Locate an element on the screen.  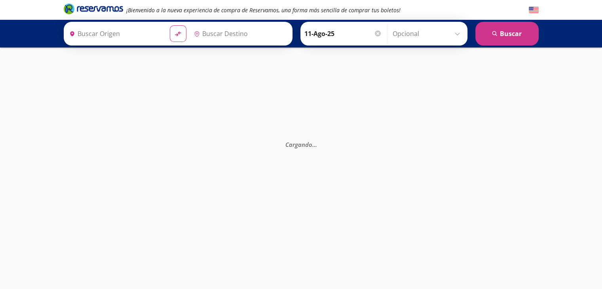
em: ¡Bienvenido a la nueva experiencia de compra de Reservamos, una forma más sencilla de comprar tus... is located at coordinates (263, 10).